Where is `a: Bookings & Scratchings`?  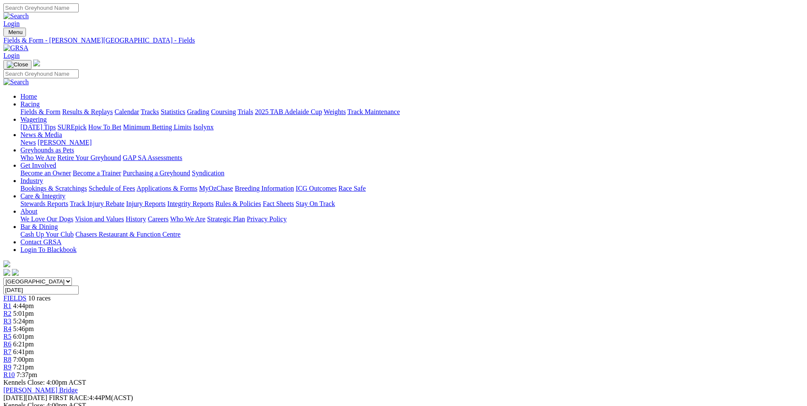 a: Bookings & Scratchings is located at coordinates (54, 188).